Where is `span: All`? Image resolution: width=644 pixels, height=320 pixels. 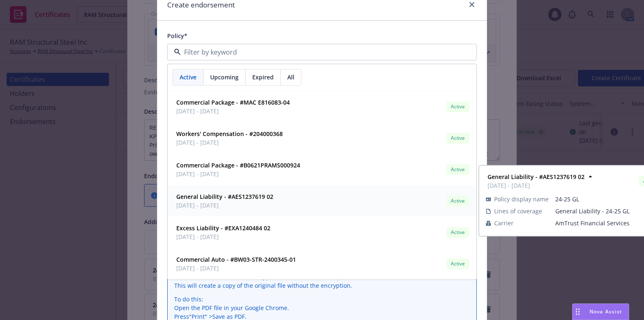
span: All is located at coordinates (291, 77).